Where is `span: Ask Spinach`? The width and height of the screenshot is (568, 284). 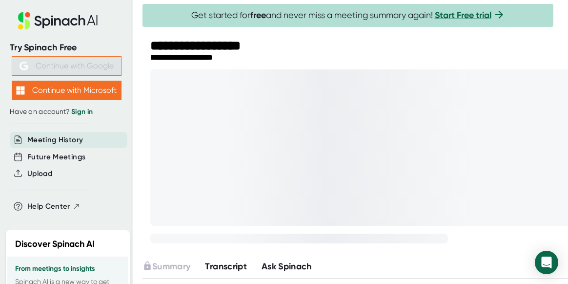
span: Ask Spinach is located at coordinates (287, 266).